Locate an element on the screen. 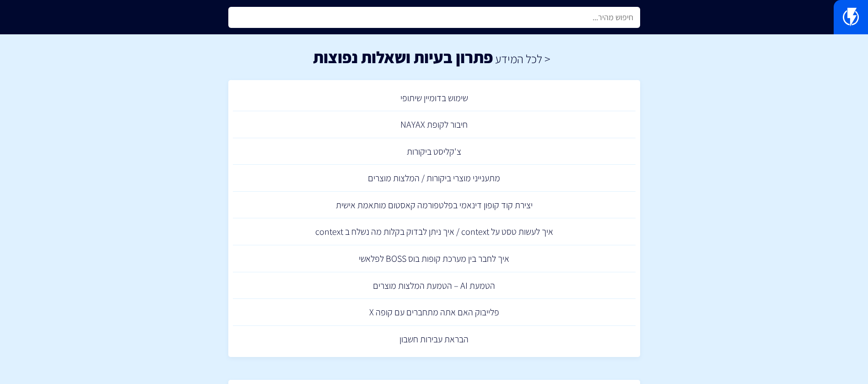 This screenshot has height=384, width=868. a: הטמעת AI – הטמעת המלצות מוצרים is located at coordinates (434, 286).